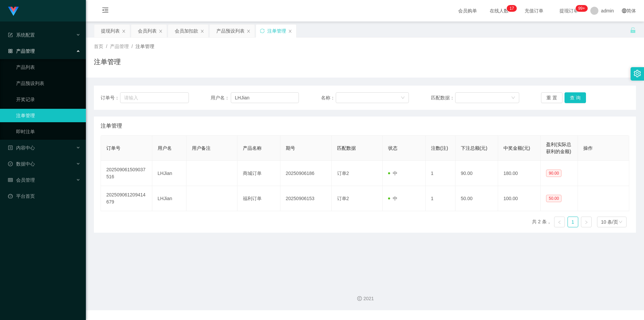 The width and height of the screenshot is (644, 320). Describe the element at coordinates (520, 173) in the screenshot. I see `td: 180.00` at that location.